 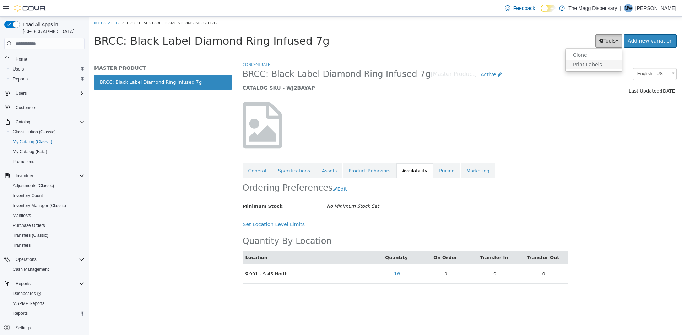 I want to click on span: Operations, so click(x=49, y=260).